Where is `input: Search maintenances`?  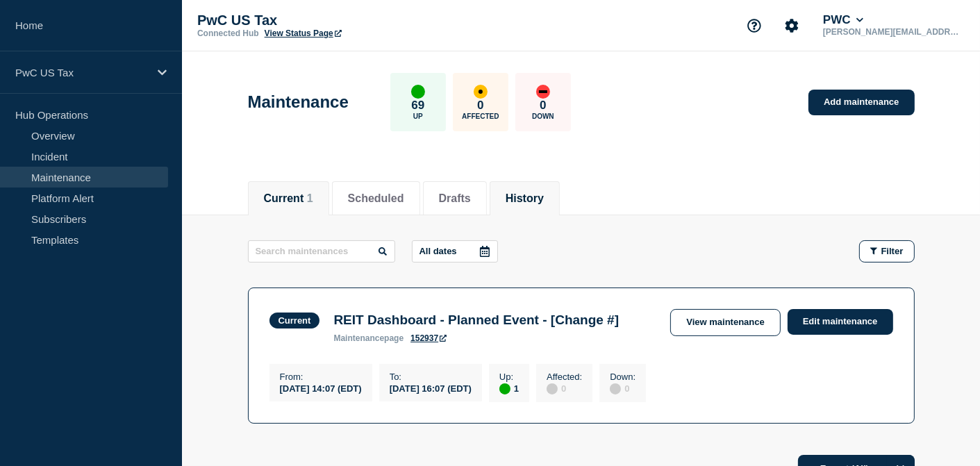 input: Search maintenances is located at coordinates (322, 251).